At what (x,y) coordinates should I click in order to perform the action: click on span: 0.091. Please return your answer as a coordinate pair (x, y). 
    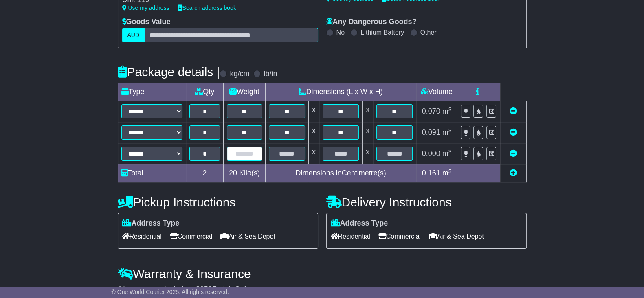
    Looking at the image, I should click on (431, 132).